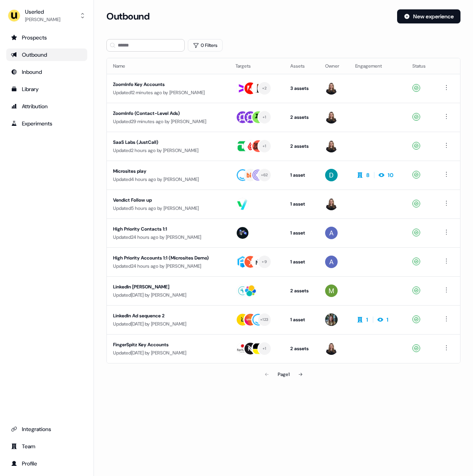 This screenshot has height=476, width=473. What do you see at coordinates (168, 258) in the screenshot?
I see `div: High Priority Accounts 1:1 (Microsites Demo)` at bounding box center [168, 258].